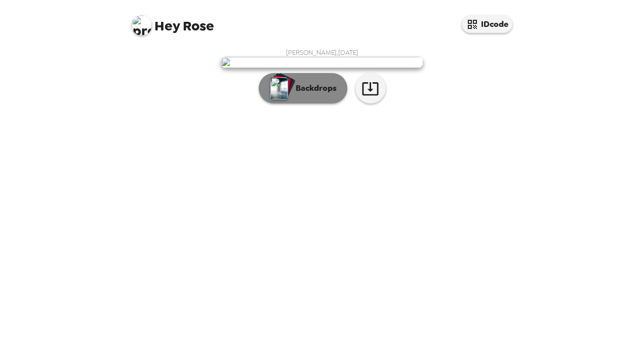 The width and height of the screenshot is (644, 342). What do you see at coordinates (322, 62) in the screenshot?
I see `img: user` at bounding box center [322, 62].